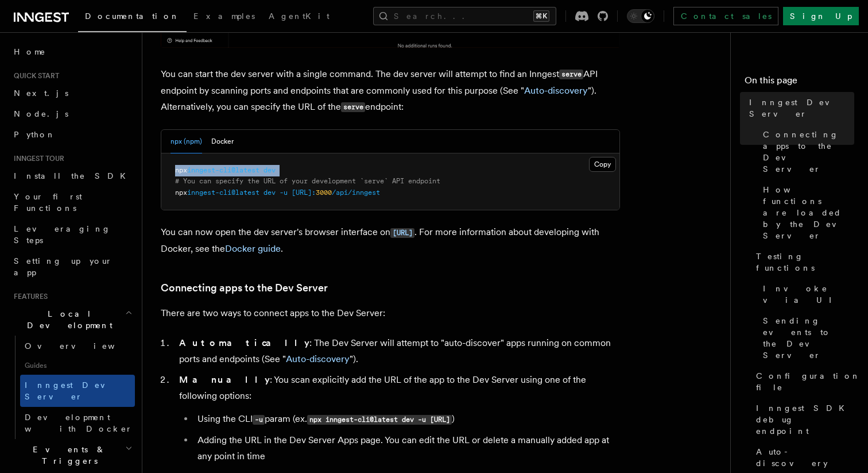  Describe the element at coordinates (726, 16) in the screenshot. I see `a: Contact sales` at that location.